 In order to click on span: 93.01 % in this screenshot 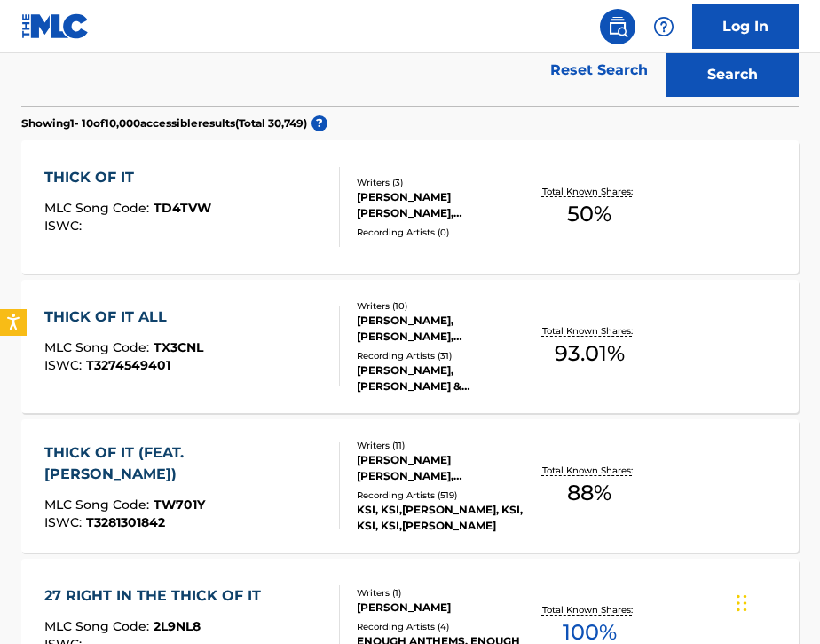, I will do `click(589, 353)`.